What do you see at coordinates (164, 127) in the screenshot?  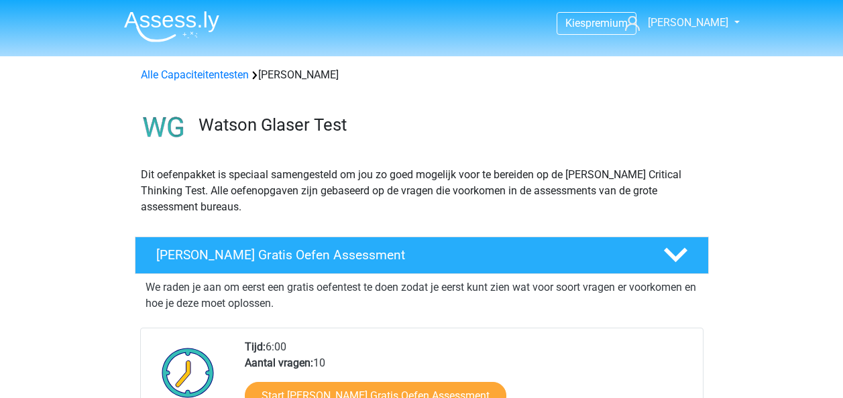 I see `img: watson glaser` at bounding box center [164, 127].